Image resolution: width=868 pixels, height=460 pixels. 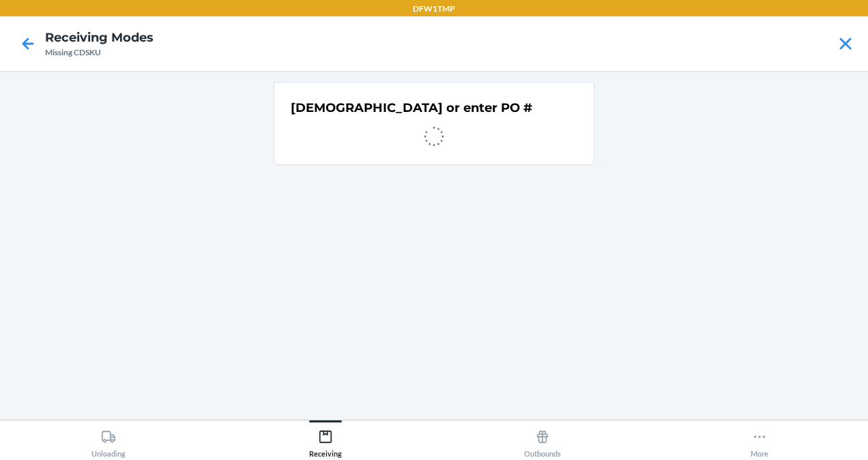 I want to click on div: Unloading, so click(x=108, y=441).